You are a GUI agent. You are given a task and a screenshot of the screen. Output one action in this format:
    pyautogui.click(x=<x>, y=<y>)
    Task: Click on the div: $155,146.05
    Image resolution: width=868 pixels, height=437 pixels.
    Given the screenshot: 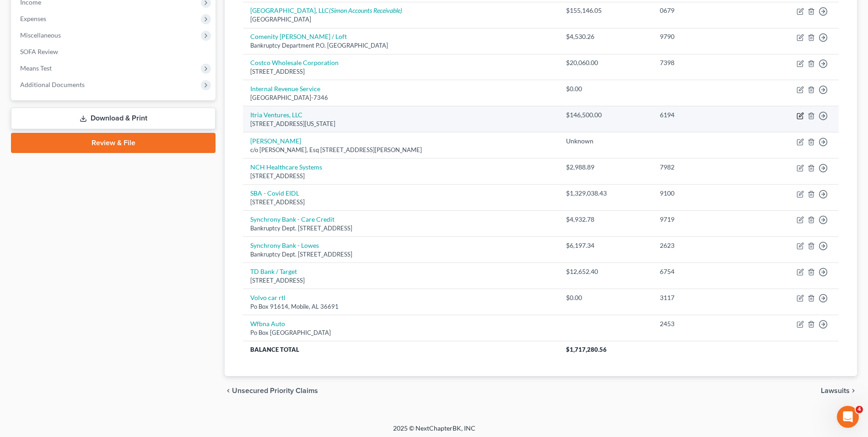 What is the action you would take?
    pyautogui.click(x=606, y=11)
    